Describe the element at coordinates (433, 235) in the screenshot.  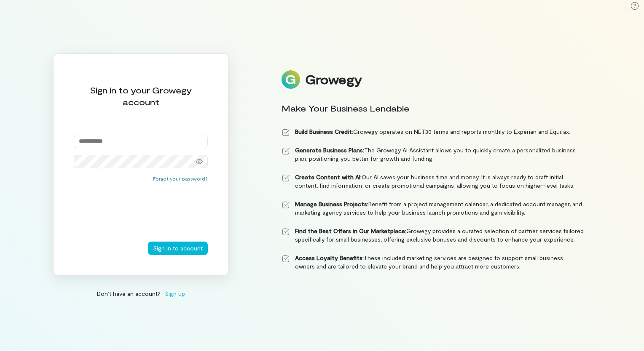
I see `li: Growegy provides a curated selection of partner services tailored specifically for small business...` at that location.